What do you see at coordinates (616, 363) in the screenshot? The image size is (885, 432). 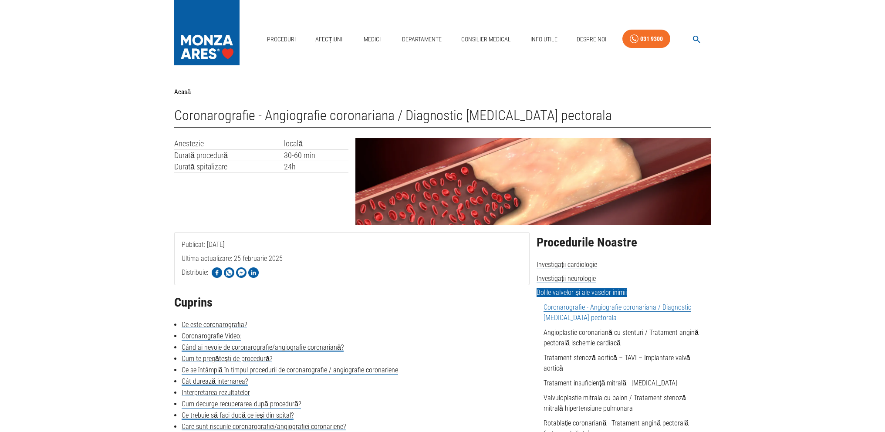 I see `a: Tratament stenoză aortică – TAVI – Implantare valvă aortică` at bounding box center [616, 363].